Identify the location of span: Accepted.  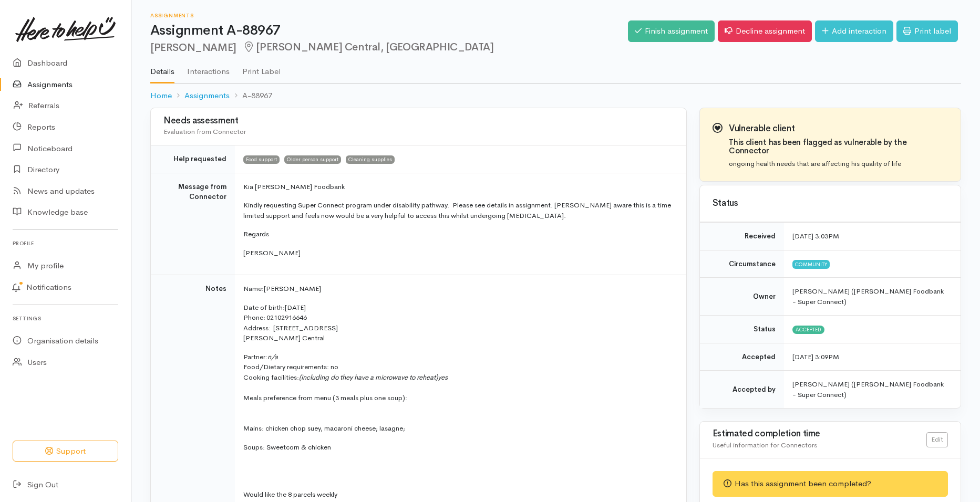
(808, 330).